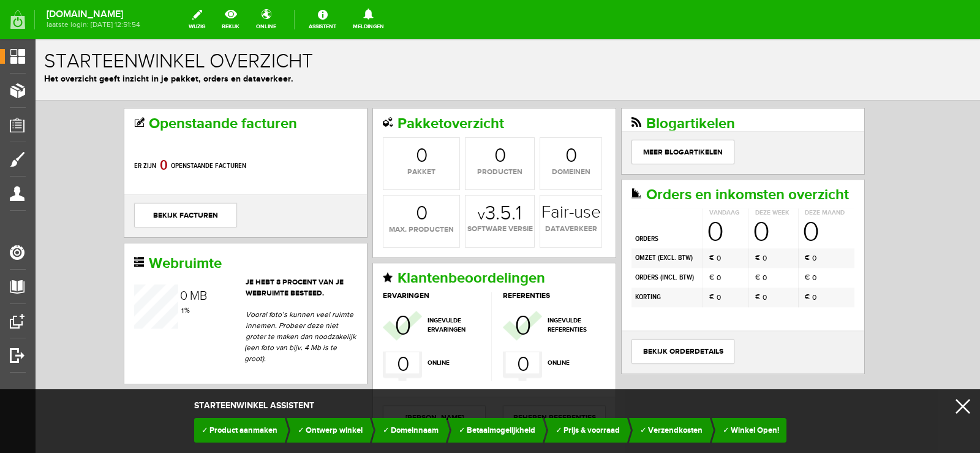 This screenshot has width=980, height=453. What do you see at coordinates (240, 430) in the screenshot?
I see `a: Product aanmaken` at bounding box center [240, 430].